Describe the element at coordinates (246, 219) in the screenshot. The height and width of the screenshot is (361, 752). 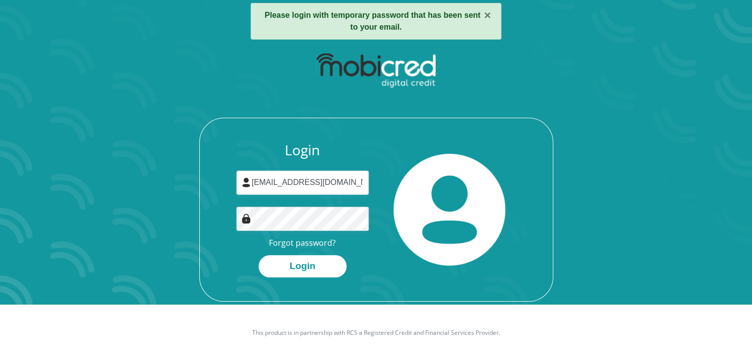
I see `img: Image` at that location.